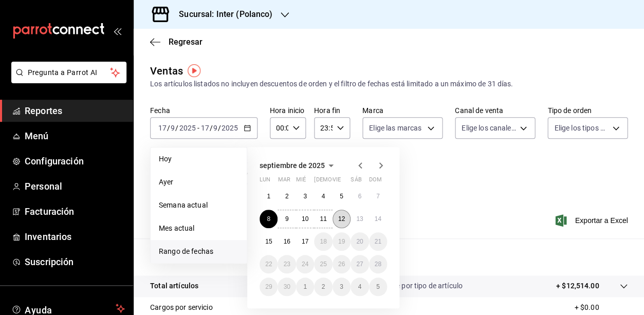  I want to click on abbr: 2 de septiembre de 2025, so click(287, 196).